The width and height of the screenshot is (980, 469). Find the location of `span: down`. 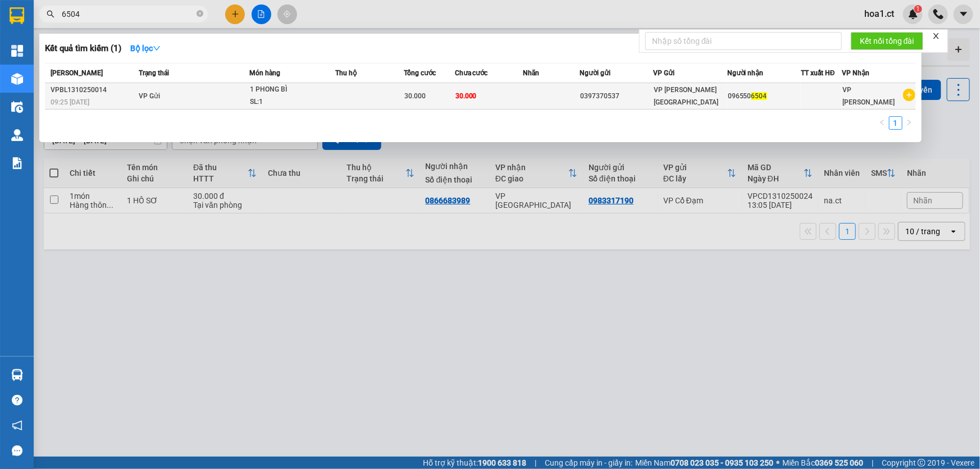

span: down is located at coordinates (157, 48).